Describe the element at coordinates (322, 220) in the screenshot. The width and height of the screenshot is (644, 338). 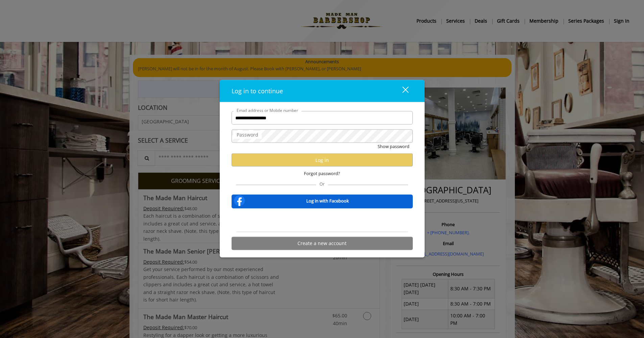
I see `div: Sign in with Google. Opens in new tab` at that location.